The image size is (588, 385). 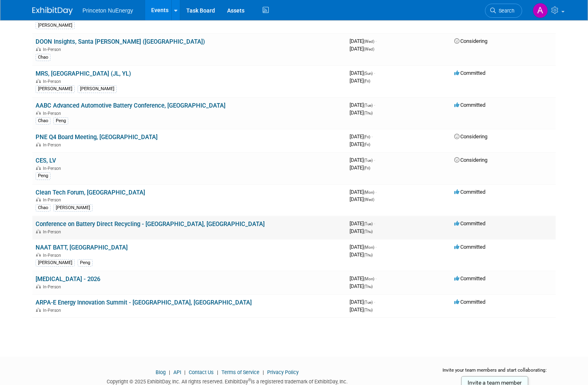 What do you see at coordinates (201, 372) in the screenshot?
I see `a: Contact Us` at bounding box center [201, 372].